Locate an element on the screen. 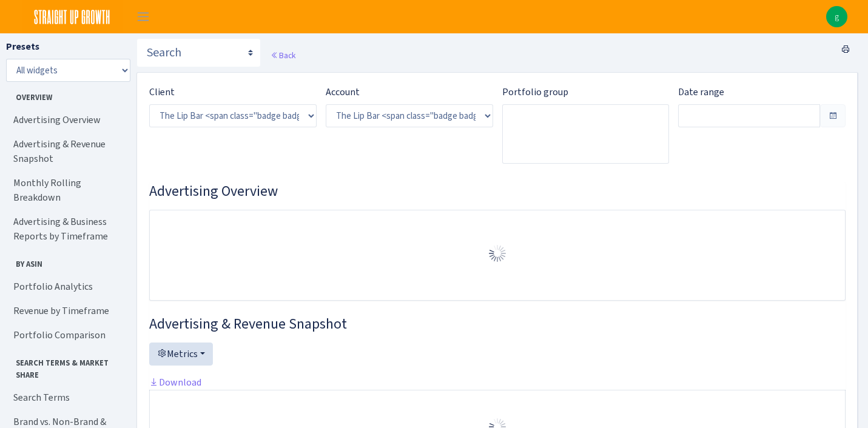 The width and height of the screenshot is (868, 428). button: Toggle navigation is located at coordinates (143, 17).